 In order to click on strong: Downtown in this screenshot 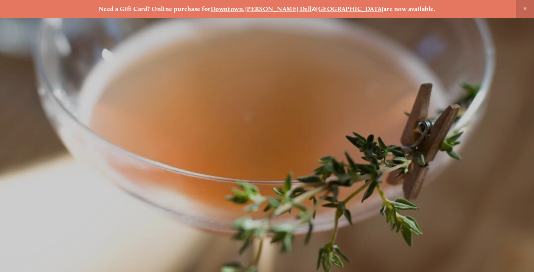, I will do `click(227, 9)`.